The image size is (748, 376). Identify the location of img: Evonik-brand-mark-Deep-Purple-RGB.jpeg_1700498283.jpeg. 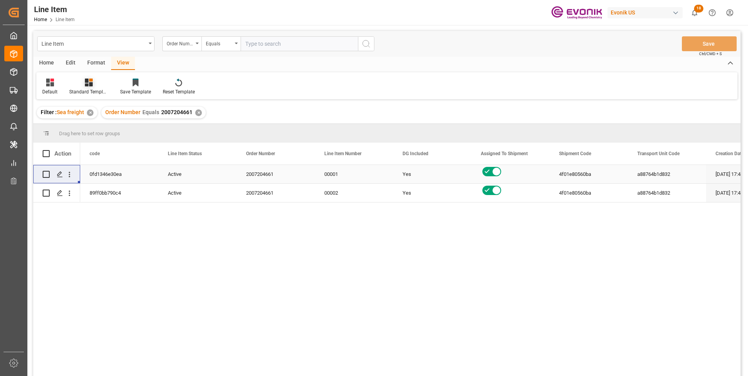
(577, 13).